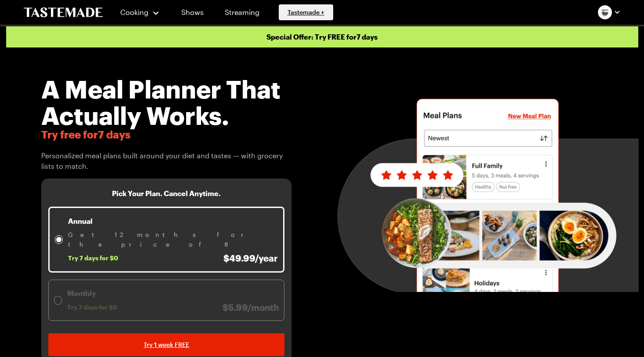 This screenshot has height=357, width=644. I want to click on button: Profile picture, so click(610, 12).